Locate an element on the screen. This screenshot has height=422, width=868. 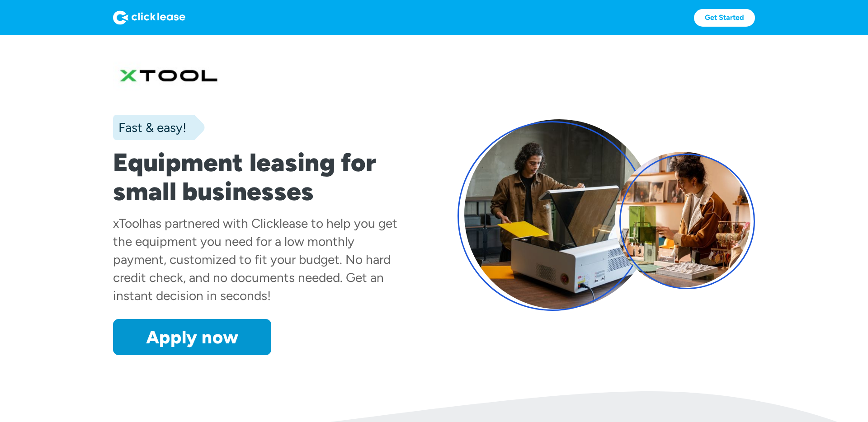
h1: Equipment leasing for small businesses is located at coordinates (262, 177).